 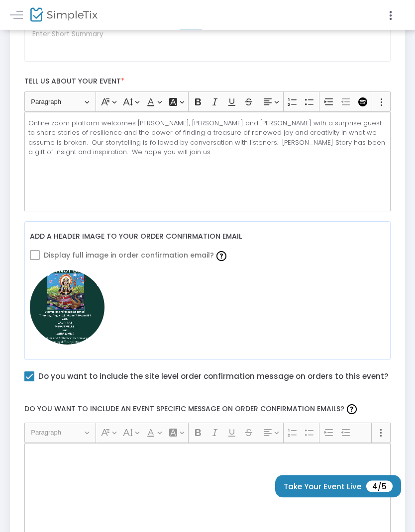 What do you see at coordinates (136, 237) in the screenshot?
I see `label: Add a header image to your order confirmation email` at bounding box center [136, 237].